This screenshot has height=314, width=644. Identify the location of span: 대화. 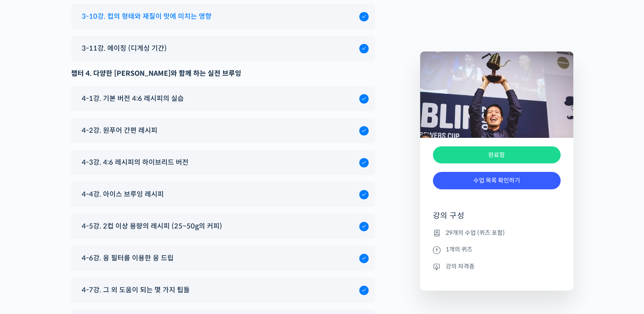
(83, 260).